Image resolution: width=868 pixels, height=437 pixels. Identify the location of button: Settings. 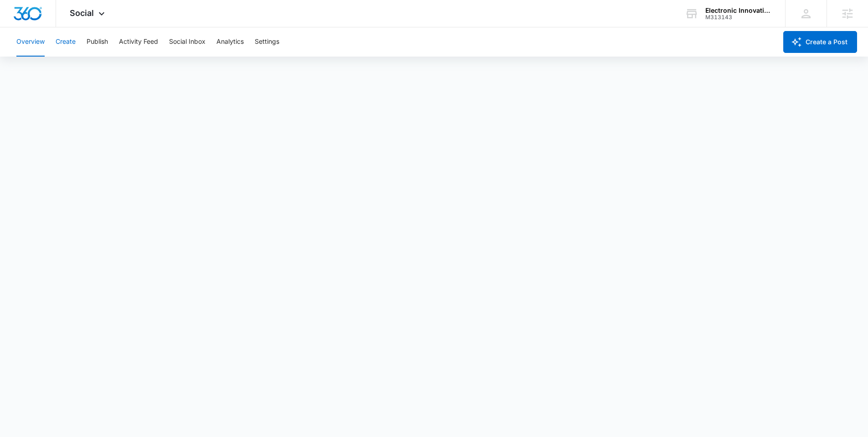
(267, 42).